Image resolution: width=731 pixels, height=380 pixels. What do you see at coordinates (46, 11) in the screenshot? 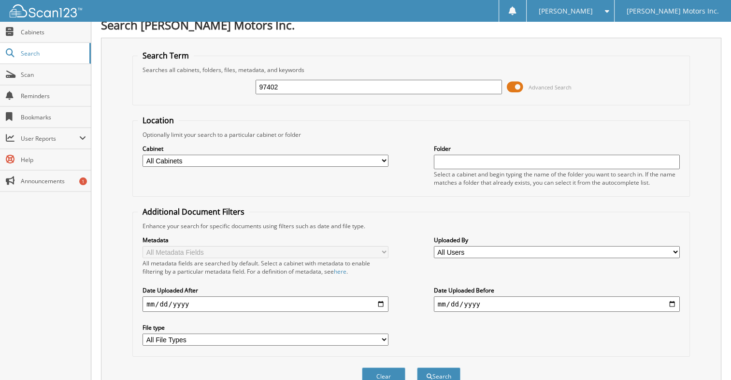
I see `img: scan123-logo-white.svg` at bounding box center [46, 11].